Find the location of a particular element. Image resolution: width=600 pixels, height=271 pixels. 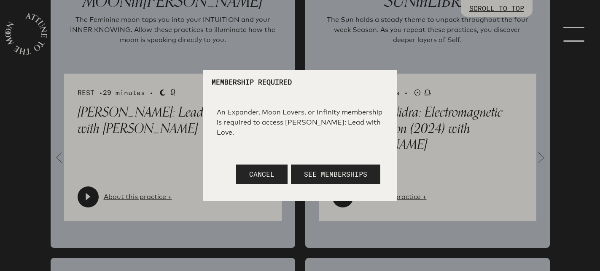

p: Membership Required is located at coordinates (300, 82).